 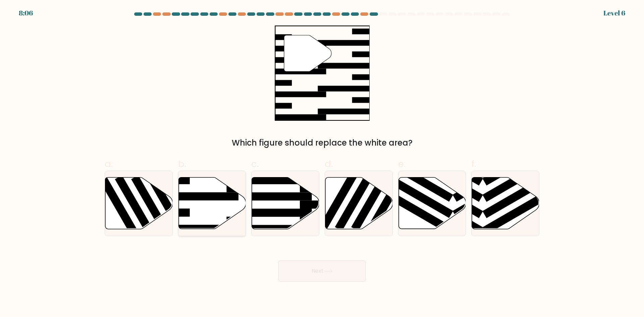 What do you see at coordinates (109, 163) in the screenshot?
I see `span: a.` at bounding box center [109, 163].